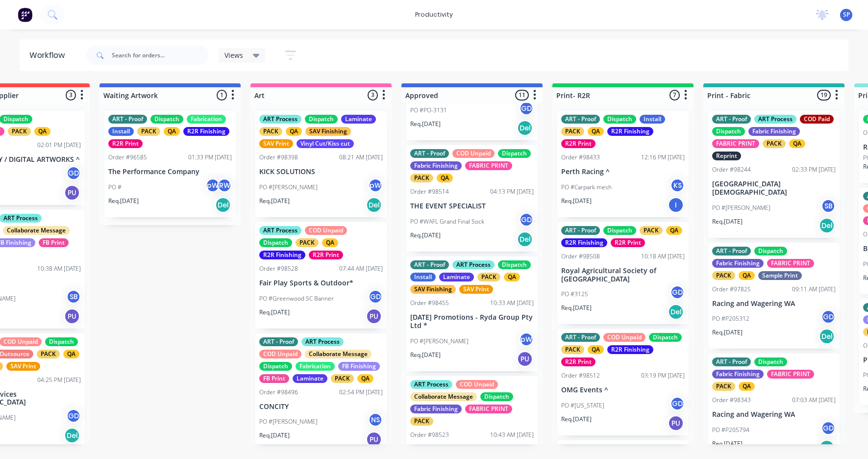  Describe the element at coordinates (73, 296) in the screenshot. I see `div: SB` at that location.